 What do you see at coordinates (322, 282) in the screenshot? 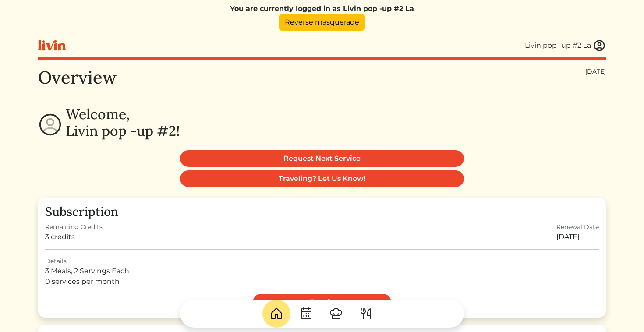
I see `div: 0 services per month` at bounding box center [322, 282].